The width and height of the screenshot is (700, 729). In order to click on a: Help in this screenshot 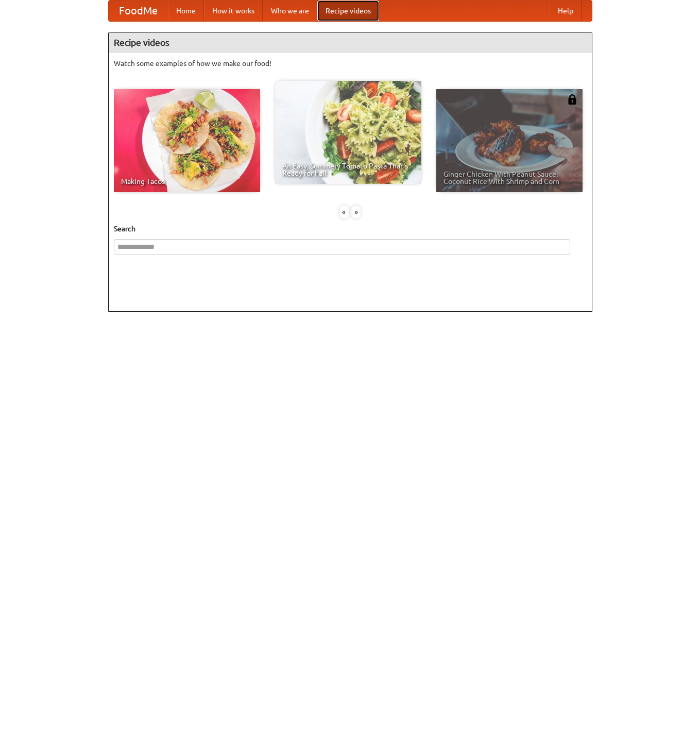, I will do `click(565, 11)`.